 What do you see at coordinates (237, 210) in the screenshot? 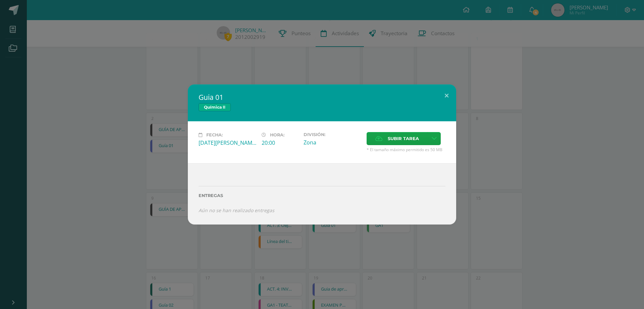
I see `i: Aún no se han realizado entregas` at bounding box center [237, 210].